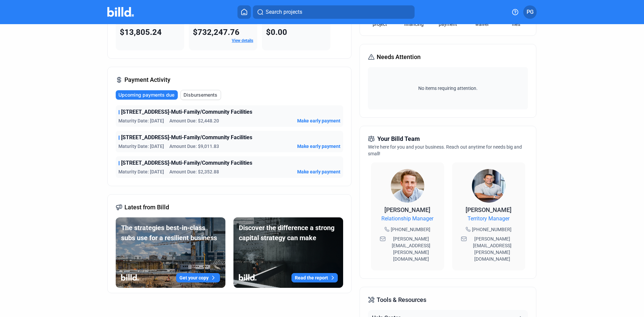 The image size is (644, 317). What do you see at coordinates (194, 172) in the screenshot?
I see `span: Amount Due: $2,352.88` at bounding box center [194, 172].